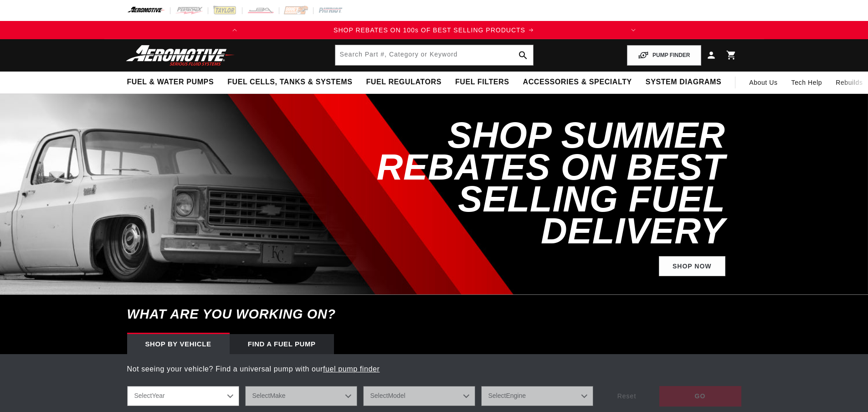 This screenshot has height=412, width=868. I want to click on p: Not seeing your vehicle? Find a universal pump with our, so click(434, 369).